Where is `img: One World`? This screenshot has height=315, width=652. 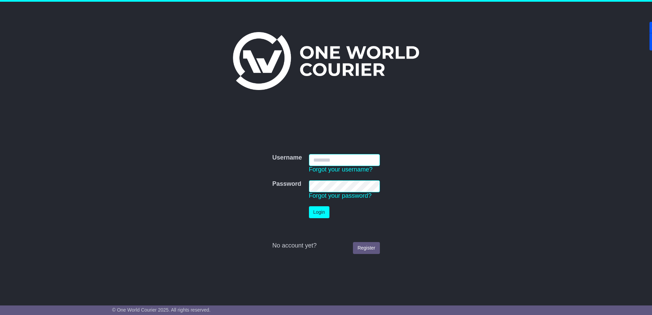
img: One World is located at coordinates (326, 61).